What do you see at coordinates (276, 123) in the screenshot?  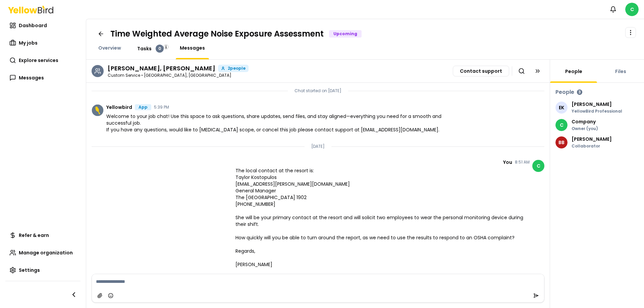 I see `span: Welcome to your job chat! Use this space to ask questions, share updates, send files, and stay al...` at bounding box center [276, 123].